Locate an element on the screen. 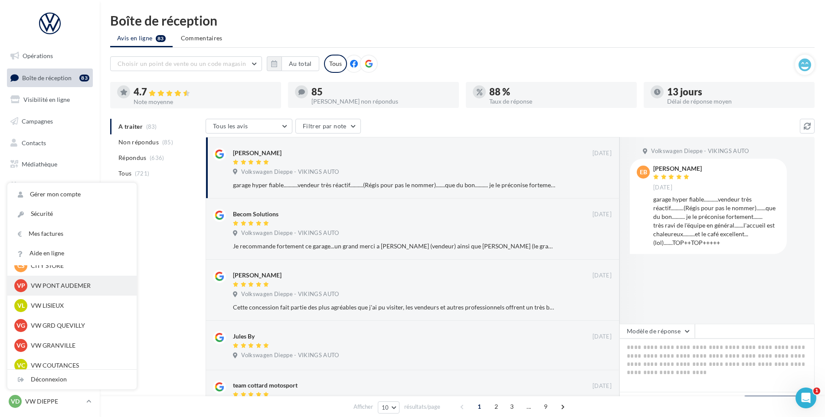 The height and width of the screenshot is (417, 825). div: 85 is located at coordinates (382, 92).